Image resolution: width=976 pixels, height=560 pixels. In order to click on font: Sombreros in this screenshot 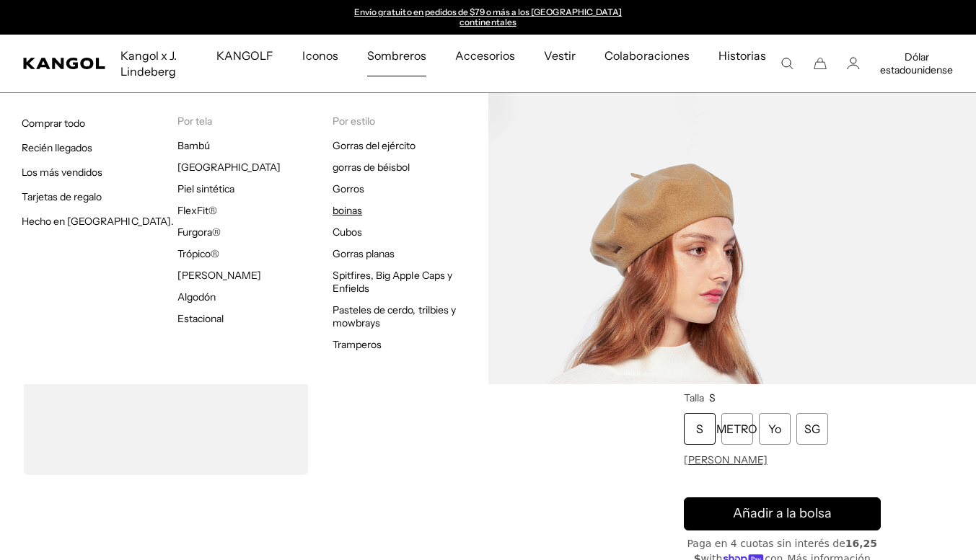, I will do `click(397, 56)`.